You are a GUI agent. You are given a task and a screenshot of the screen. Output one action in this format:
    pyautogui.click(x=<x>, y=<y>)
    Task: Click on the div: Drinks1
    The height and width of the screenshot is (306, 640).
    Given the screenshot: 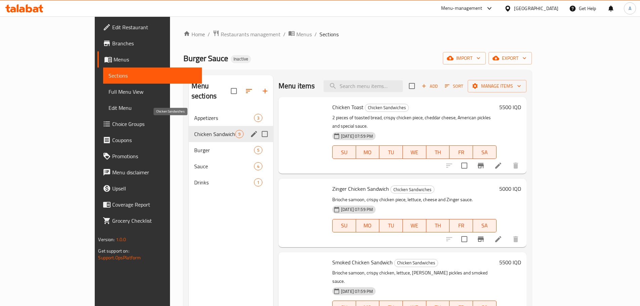 What is the action you would take?
    pyautogui.click(x=231, y=182)
    